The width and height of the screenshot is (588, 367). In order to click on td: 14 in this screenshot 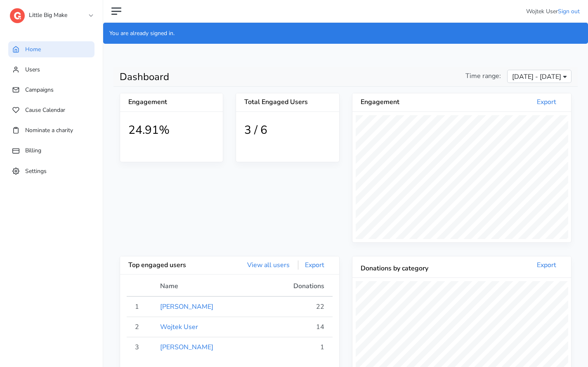, I will do `click(296, 327)`.